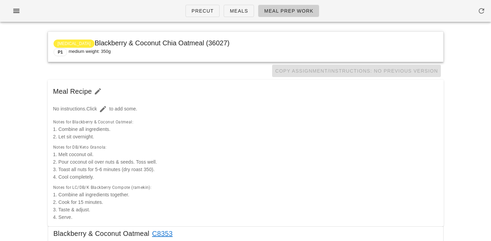 This screenshot has height=241, width=491. Describe the element at coordinates (289, 11) in the screenshot. I see `span: Meal Prep Work` at that location.